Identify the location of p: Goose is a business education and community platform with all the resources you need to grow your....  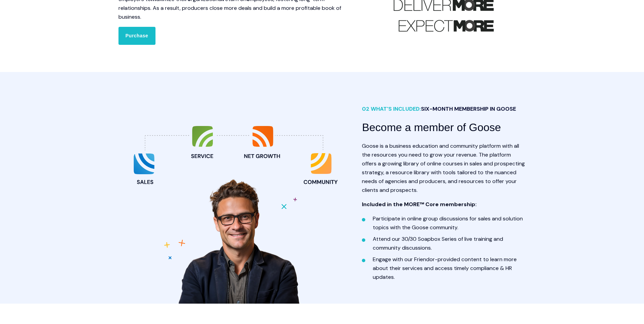
(444, 168).